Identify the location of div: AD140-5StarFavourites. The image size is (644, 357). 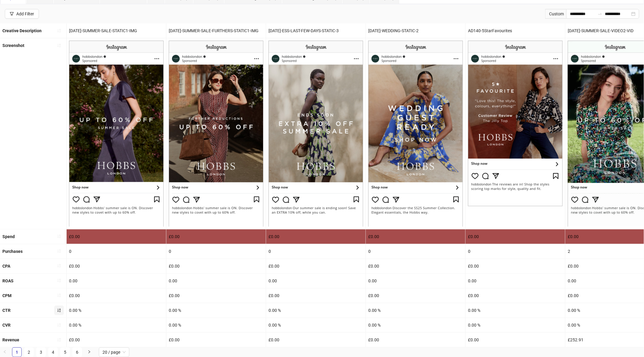
(516, 31).